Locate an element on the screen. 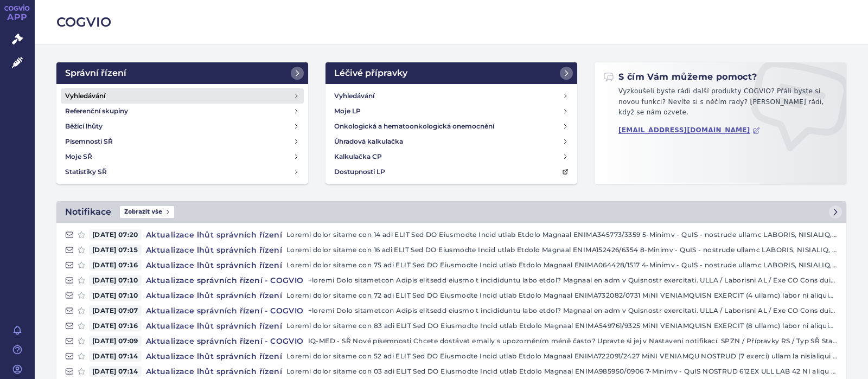  a: Referenční skupiny is located at coordinates (182, 111).